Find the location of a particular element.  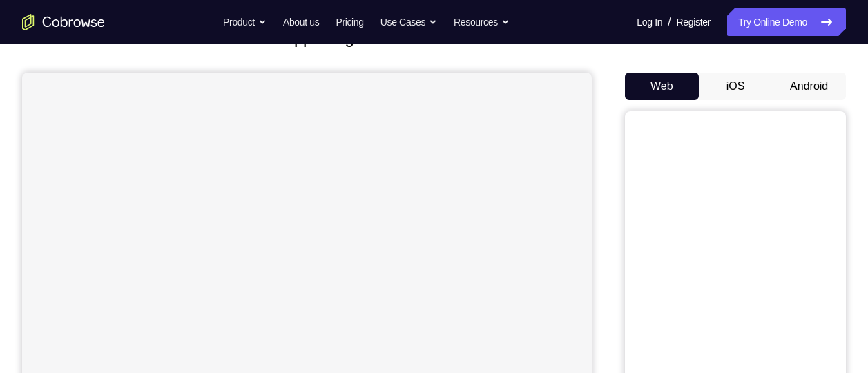

button: Product is located at coordinates (244, 22).